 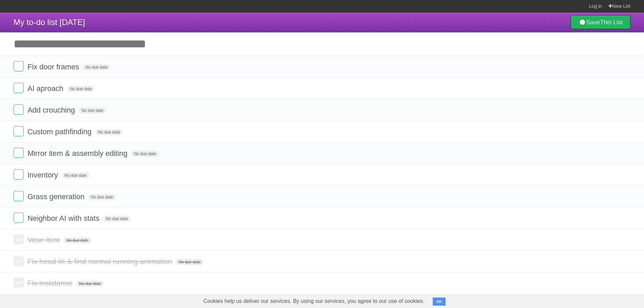 What do you see at coordinates (601, 22) in the screenshot?
I see `a: SaveThis List` at bounding box center [601, 22].